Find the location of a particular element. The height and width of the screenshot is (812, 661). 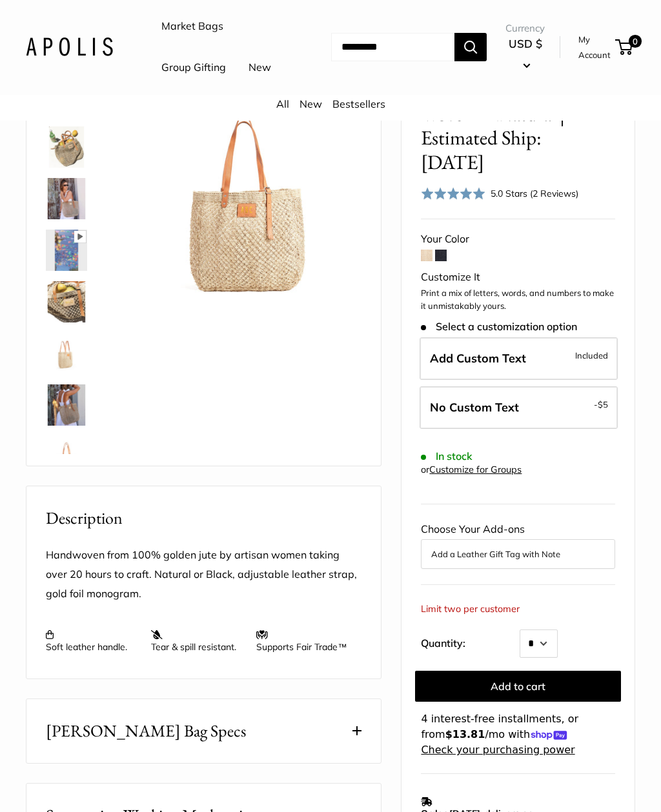

a: 0 is located at coordinates (624, 48).